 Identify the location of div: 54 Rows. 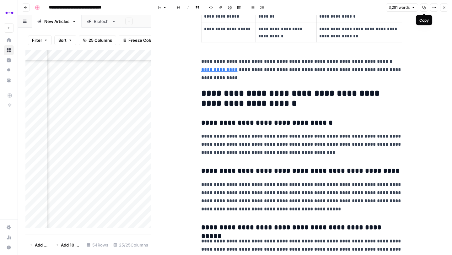
(97, 245).